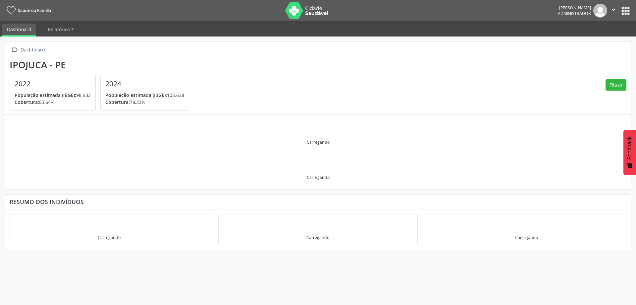 The width and height of the screenshot is (636, 305). What do you see at coordinates (145, 84) in the screenshot?
I see `h4: 2024` at bounding box center [145, 84].